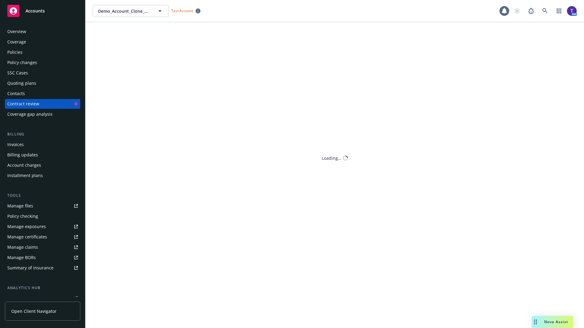 This screenshot has width=584, height=328. Describe the element at coordinates (34, 311) in the screenshot. I see `span: Open Client Navigator` at that location.